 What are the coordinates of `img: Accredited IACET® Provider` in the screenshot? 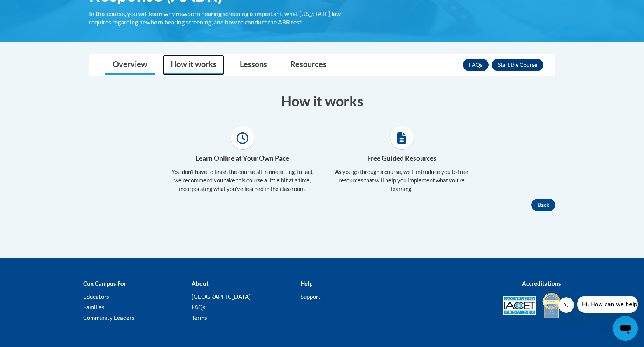 It's located at (520, 306).